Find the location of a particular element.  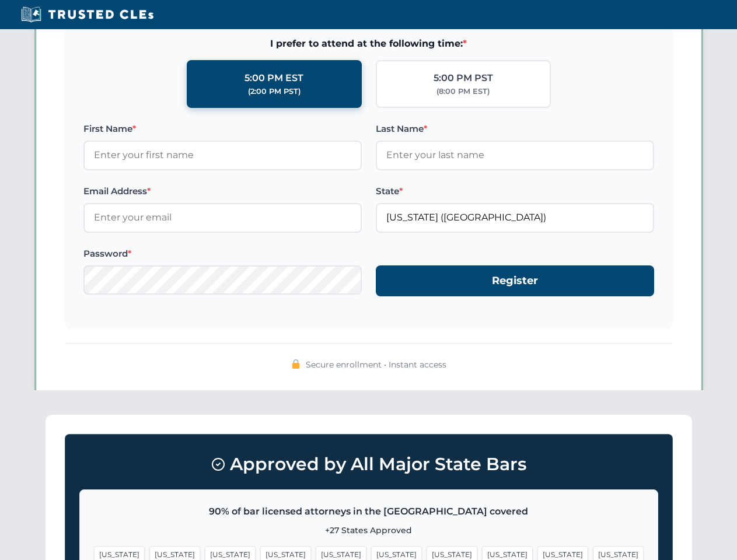

input: Enter your last name is located at coordinates (515, 155).